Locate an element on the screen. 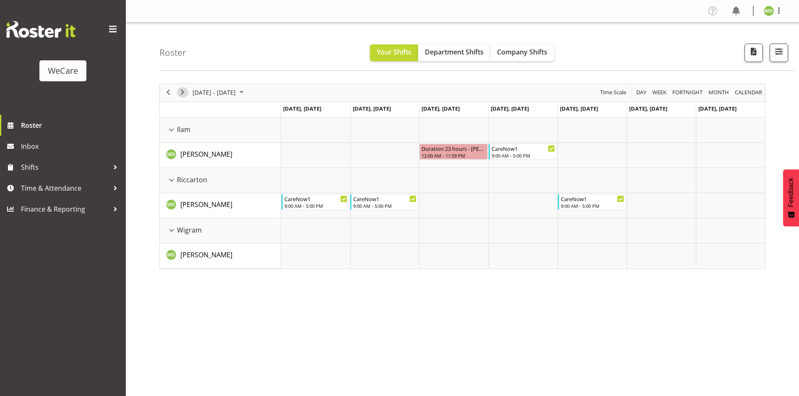 The height and width of the screenshot is (396, 799). span: Department Shifts is located at coordinates (454, 52).